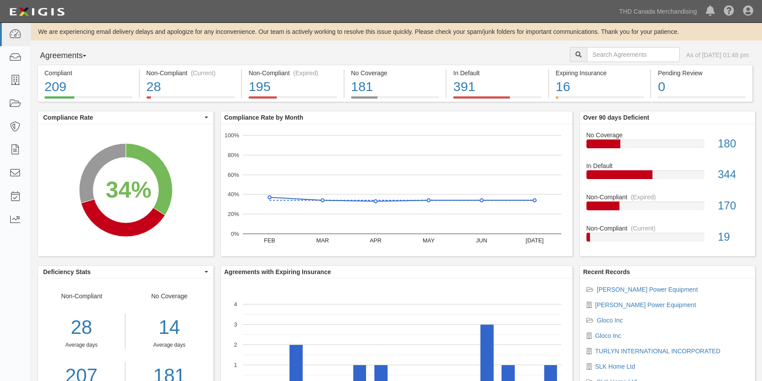 Image resolution: width=762 pixels, height=381 pixels. Describe the element at coordinates (128, 190) in the screenshot. I see `div: 34%` at that location.